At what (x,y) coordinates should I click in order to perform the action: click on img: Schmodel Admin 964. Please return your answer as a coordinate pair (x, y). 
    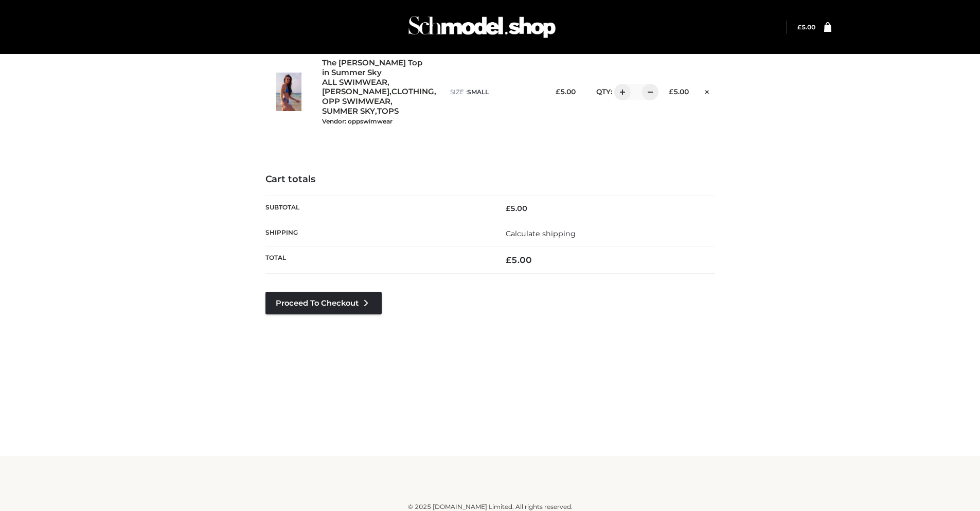
    Looking at the image, I should click on (482, 27).